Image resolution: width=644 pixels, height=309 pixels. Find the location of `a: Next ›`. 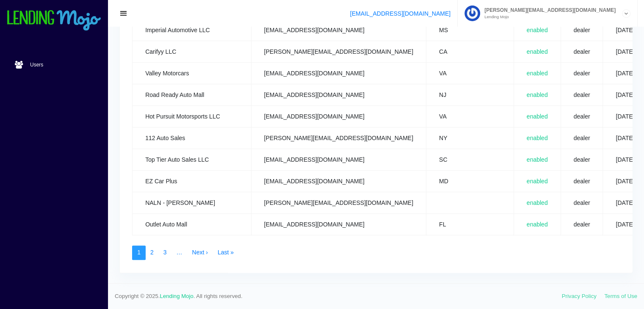

a: Next › is located at coordinates (200, 253).